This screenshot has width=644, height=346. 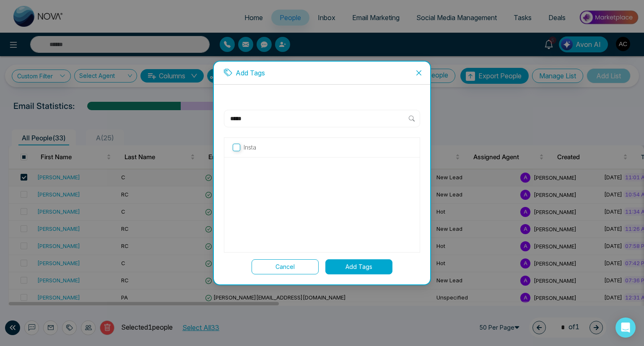 I want to click on p: Insta, so click(x=250, y=148).